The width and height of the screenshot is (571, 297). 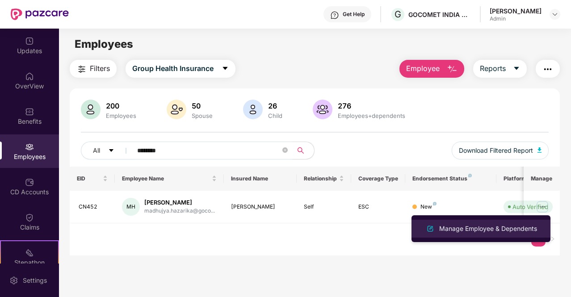 I want to click on div: Settings, so click(x=35, y=281).